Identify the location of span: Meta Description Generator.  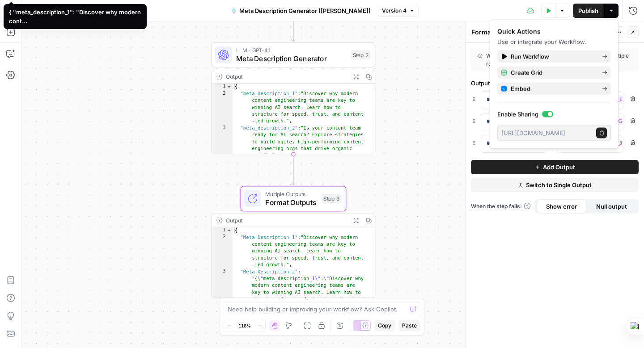
(291, 58).